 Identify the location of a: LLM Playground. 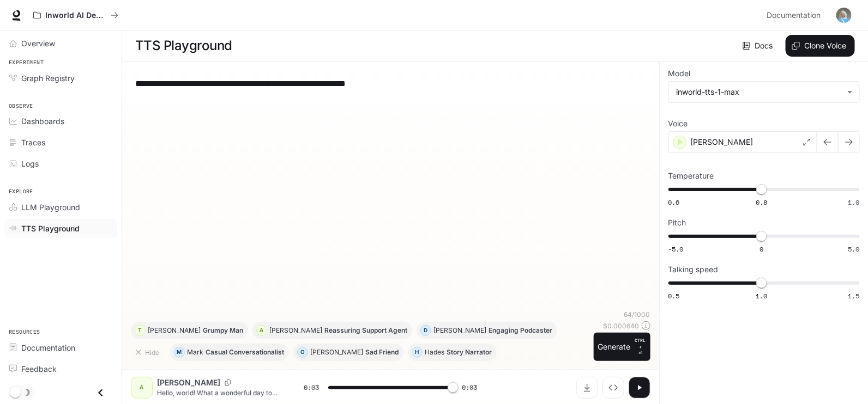
(60, 207).